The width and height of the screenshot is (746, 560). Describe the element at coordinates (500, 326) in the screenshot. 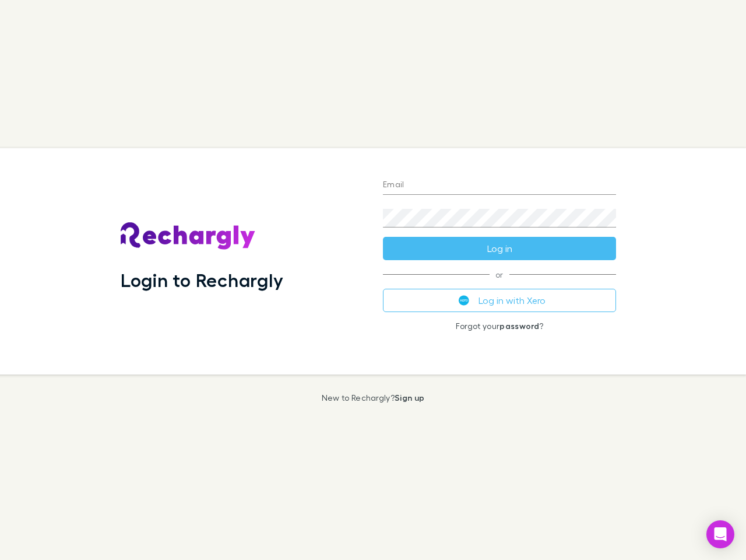

I see `p: Forgot your ?` at that location.